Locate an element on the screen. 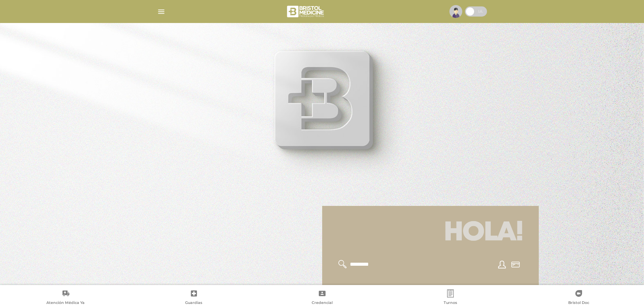  a: Credencial is located at coordinates (322, 298).